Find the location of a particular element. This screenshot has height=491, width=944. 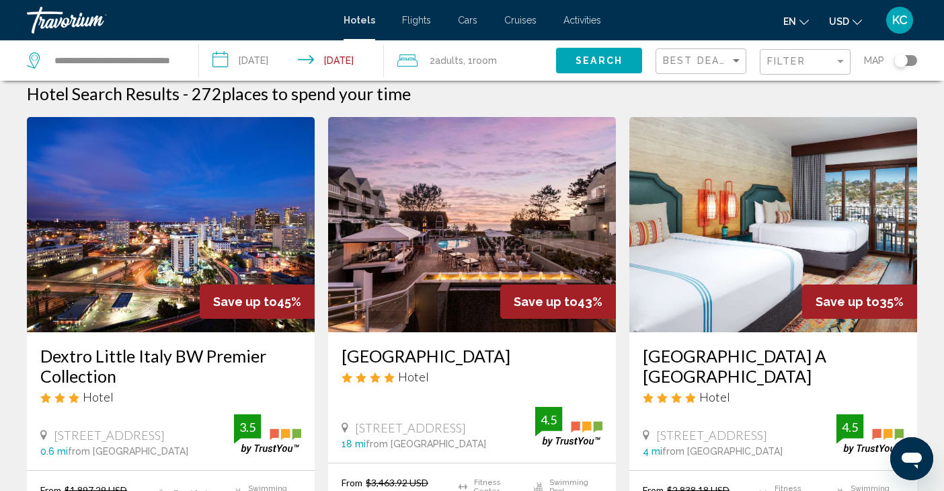

span: 18 mi is located at coordinates (354, 444).